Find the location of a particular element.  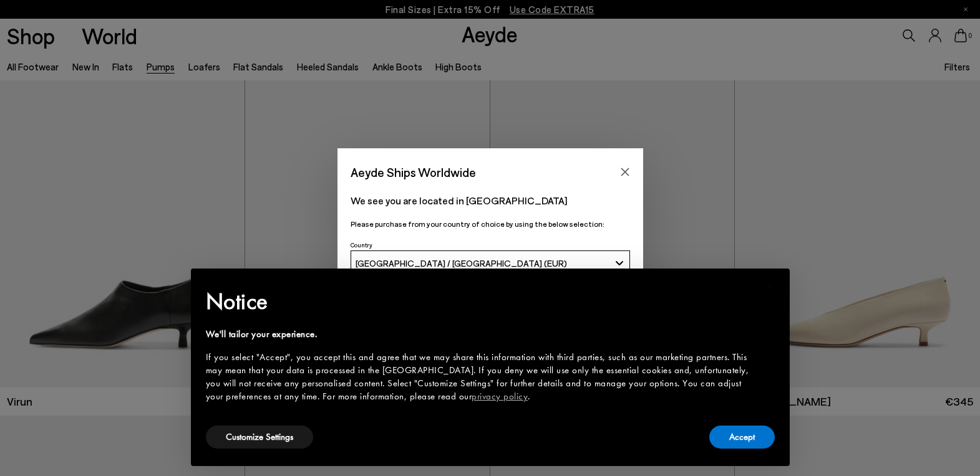

button: Close this notice is located at coordinates (770, 287).